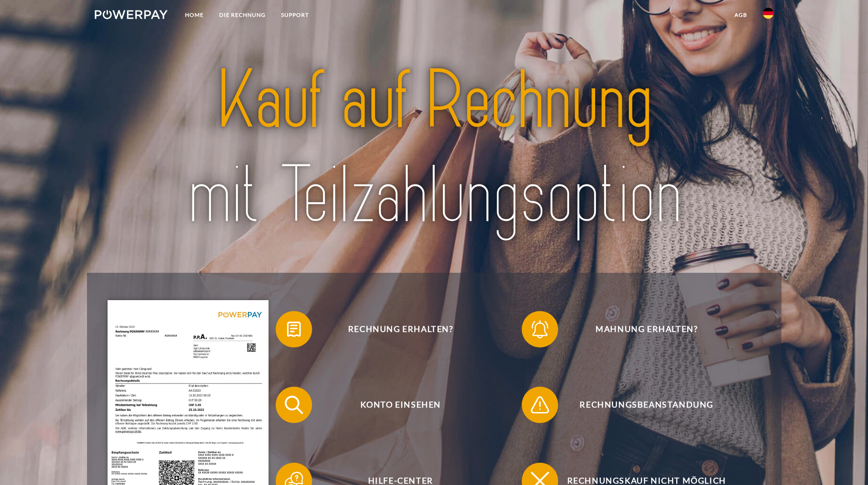  I want to click on a: SUPPORT, so click(295, 15).